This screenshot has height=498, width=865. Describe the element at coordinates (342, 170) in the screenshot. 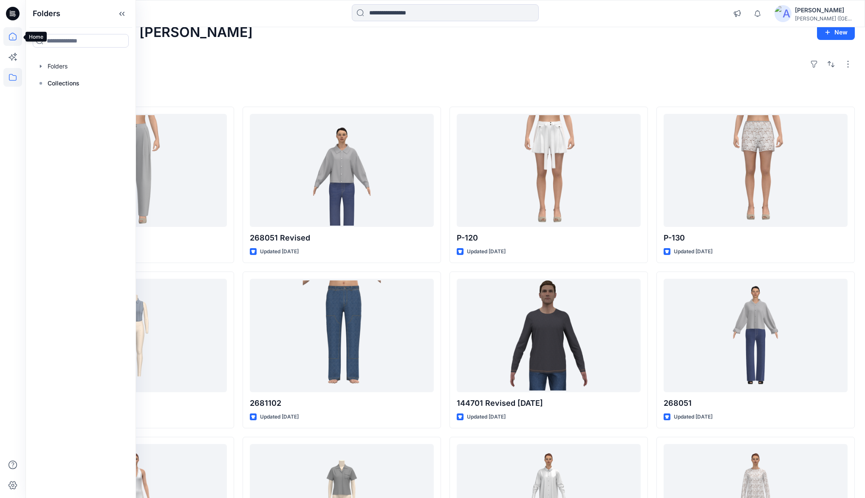

I see `a: 268051 Revised` at that location.